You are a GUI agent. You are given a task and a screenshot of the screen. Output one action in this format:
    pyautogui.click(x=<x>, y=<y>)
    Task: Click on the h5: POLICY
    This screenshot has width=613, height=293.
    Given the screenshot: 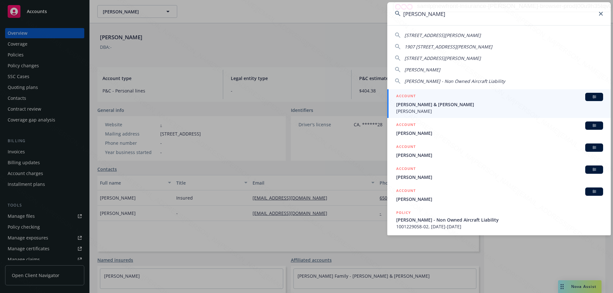 What is the action you would take?
    pyautogui.click(x=403, y=213)
    